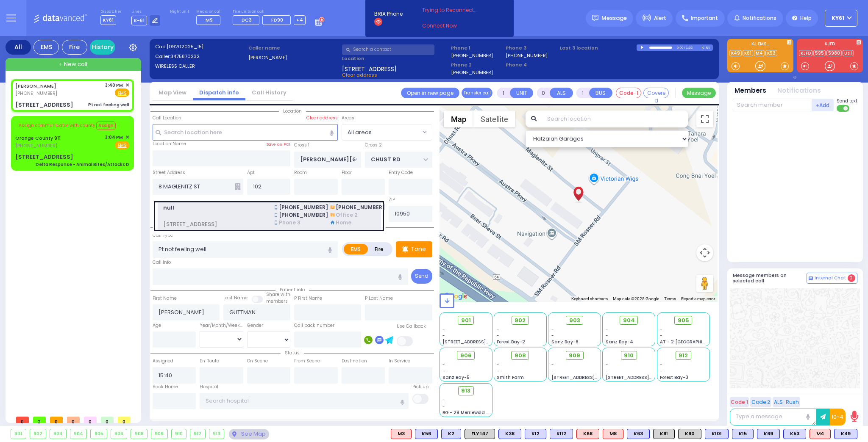 This screenshot has width=868, height=442. I want to click on p: Tone, so click(418, 249).